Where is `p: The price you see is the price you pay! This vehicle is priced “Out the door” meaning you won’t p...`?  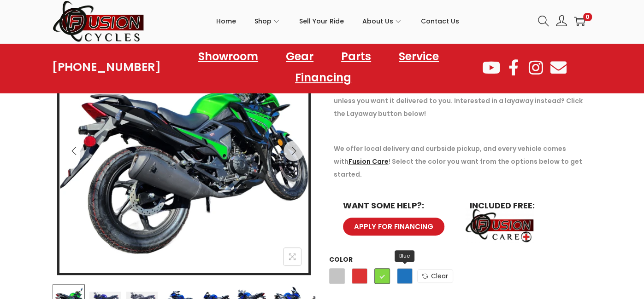
p: The price you see is the price you pay! This vehicle is priced “Out the door” meaning you won’t p... is located at coordinates (461, 94).